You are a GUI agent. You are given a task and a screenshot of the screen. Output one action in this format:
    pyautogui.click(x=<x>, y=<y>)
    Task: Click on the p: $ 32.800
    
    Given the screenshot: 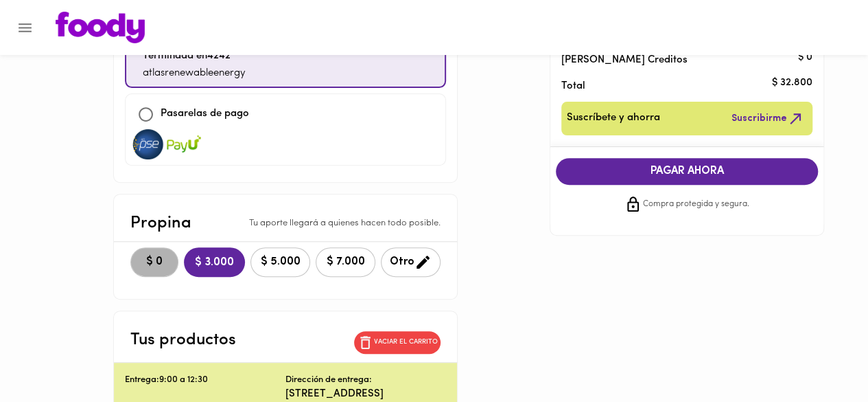 What is the action you would take?
    pyautogui.click(x=792, y=83)
    